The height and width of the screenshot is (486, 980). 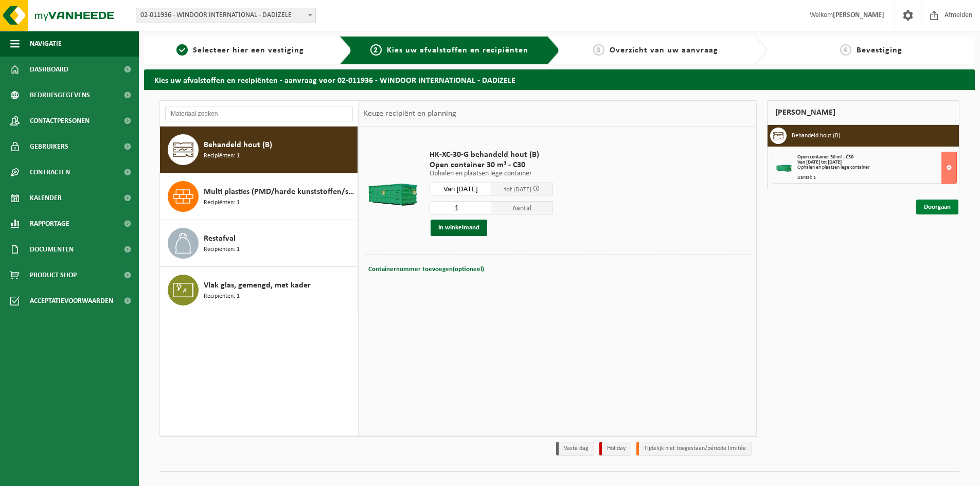 I want to click on span: Aantal, so click(x=522, y=208).